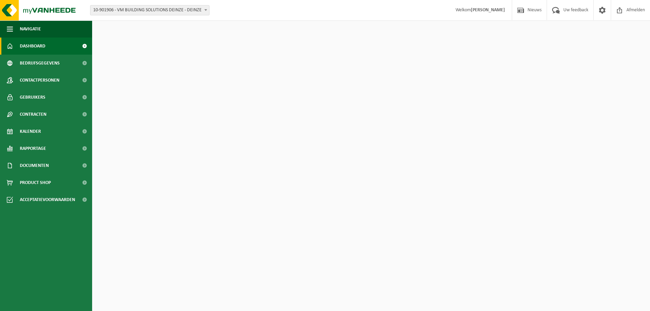 The width and height of the screenshot is (650, 311). I want to click on span: Dashboard, so click(32, 46).